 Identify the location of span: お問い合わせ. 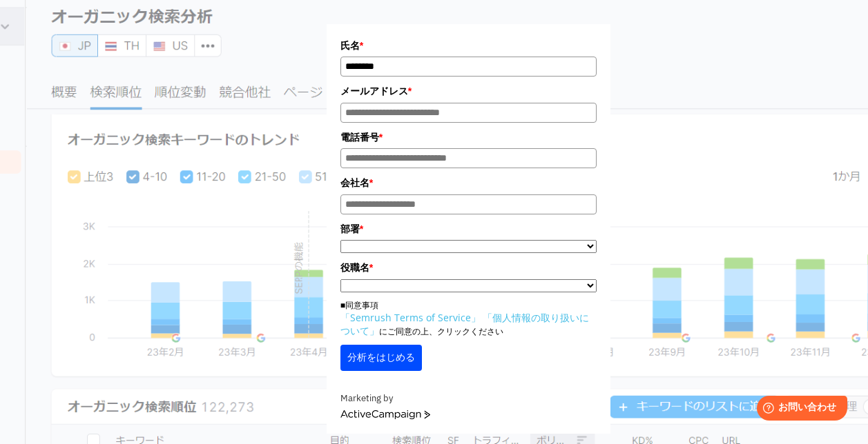
(62, 17).